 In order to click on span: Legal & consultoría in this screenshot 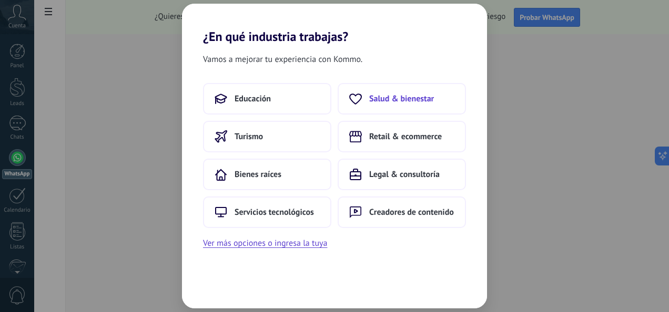, I will do `click(404, 175)`.